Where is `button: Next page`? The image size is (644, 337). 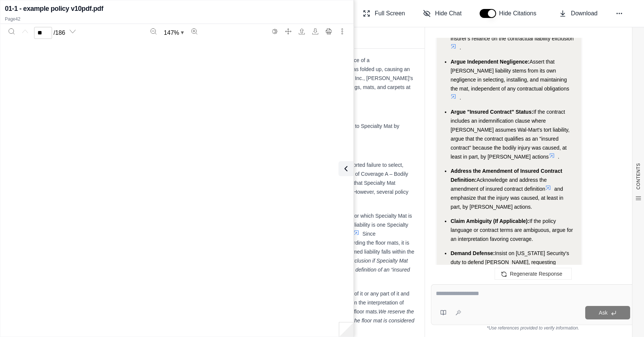 button: Next page is located at coordinates (73, 31).